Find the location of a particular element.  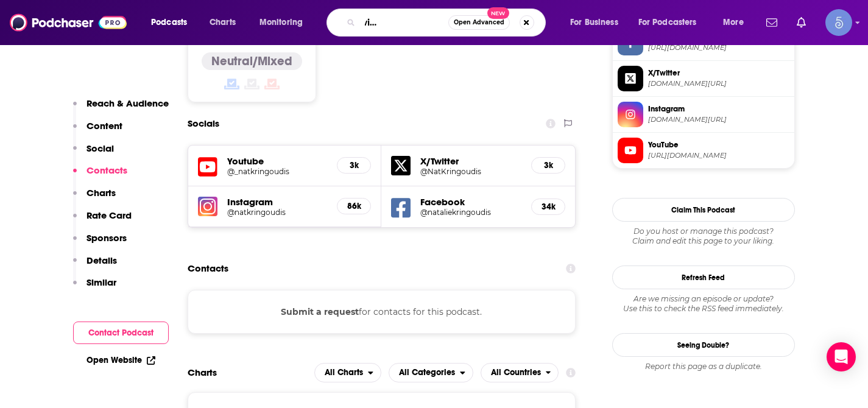

div: for contacts for this podcast. is located at coordinates (382, 312).